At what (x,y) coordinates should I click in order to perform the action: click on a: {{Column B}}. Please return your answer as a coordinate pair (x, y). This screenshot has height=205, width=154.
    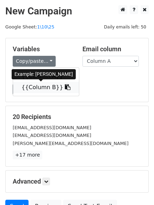
    Looking at the image, I should click on (46, 88).